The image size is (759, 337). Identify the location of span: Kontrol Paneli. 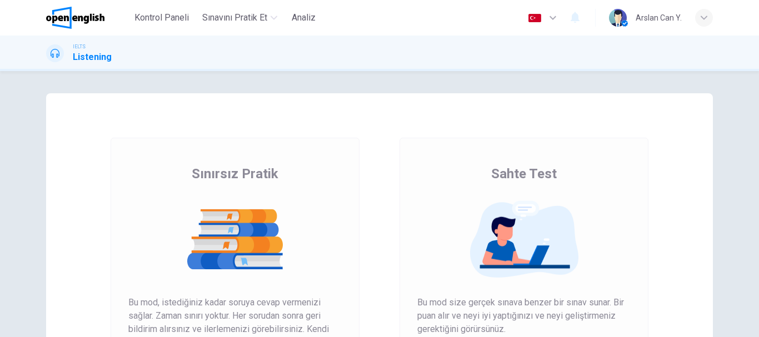
(162, 18).